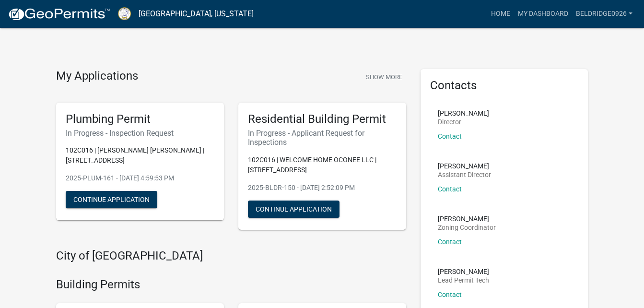 Image resolution: width=644 pixels, height=308 pixels. Describe the element at coordinates (97, 76) in the screenshot. I see `h4: My Applications` at that location.